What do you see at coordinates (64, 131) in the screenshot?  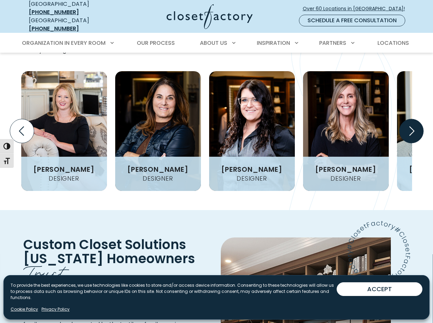 I see `img: Closet Factory Denver Dana Smith` at bounding box center [64, 131].